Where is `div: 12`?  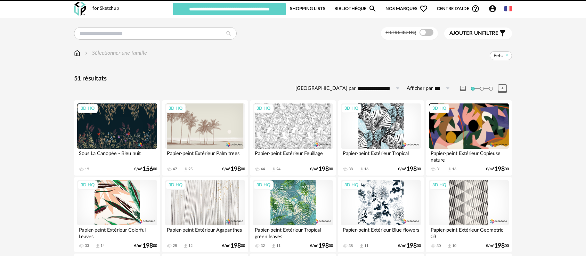
div: 12 is located at coordinates (191, 246).